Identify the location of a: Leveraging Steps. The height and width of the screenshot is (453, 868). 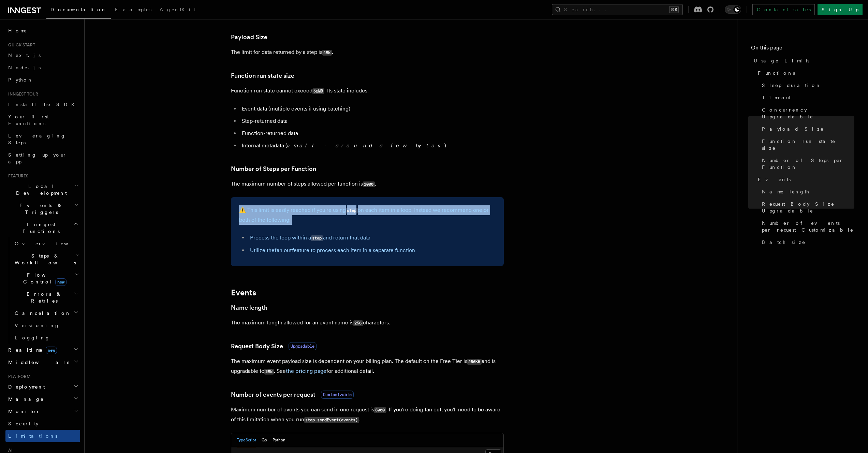
(42, 139).